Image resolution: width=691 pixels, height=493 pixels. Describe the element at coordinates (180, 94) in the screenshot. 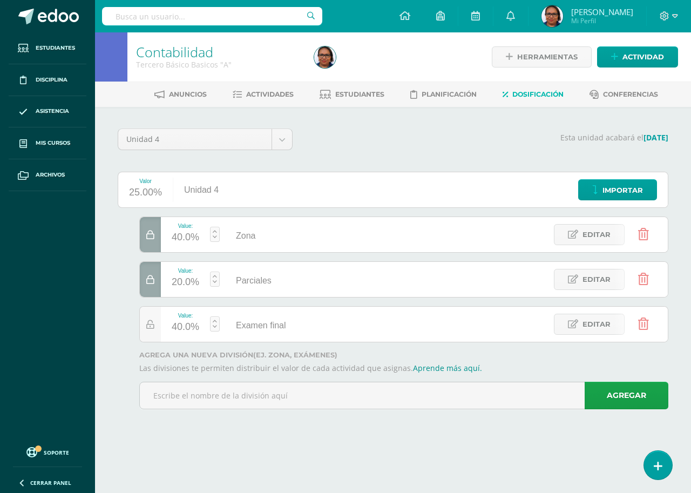

I see `a: Anuncios` at that location.